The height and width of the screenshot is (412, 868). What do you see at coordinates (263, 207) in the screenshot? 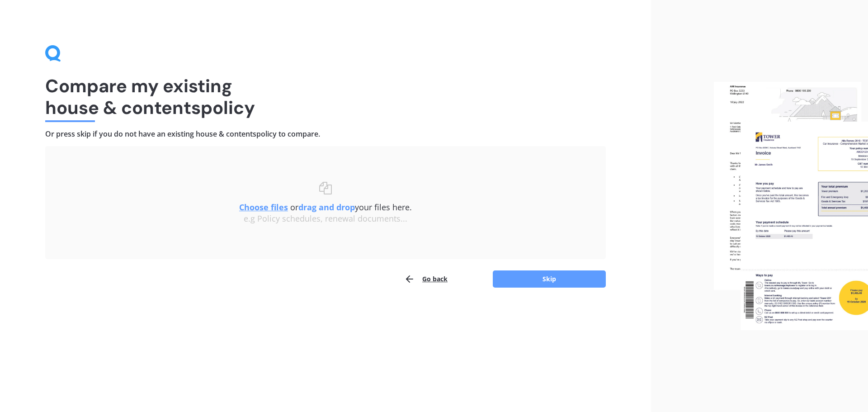
I see `u: Choose files` at bounding box center [263, 207].